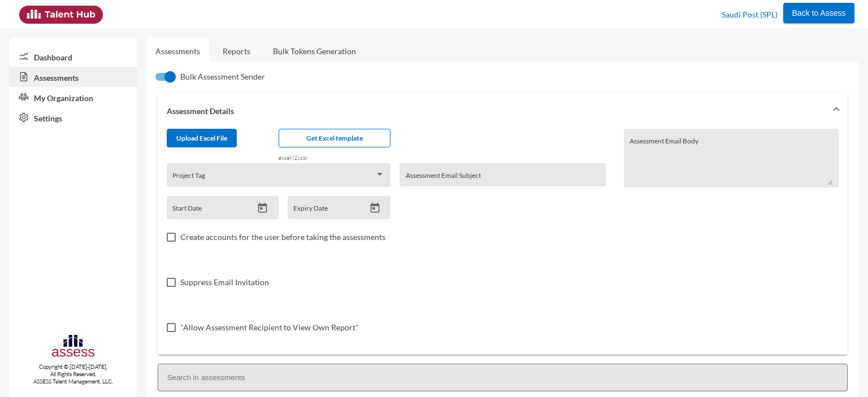 This screenshot has width=868, height=397. What do you see at coordinates (236, 50) in the screenshot?
I see `a: Reports` at bounding box center [236, 50].